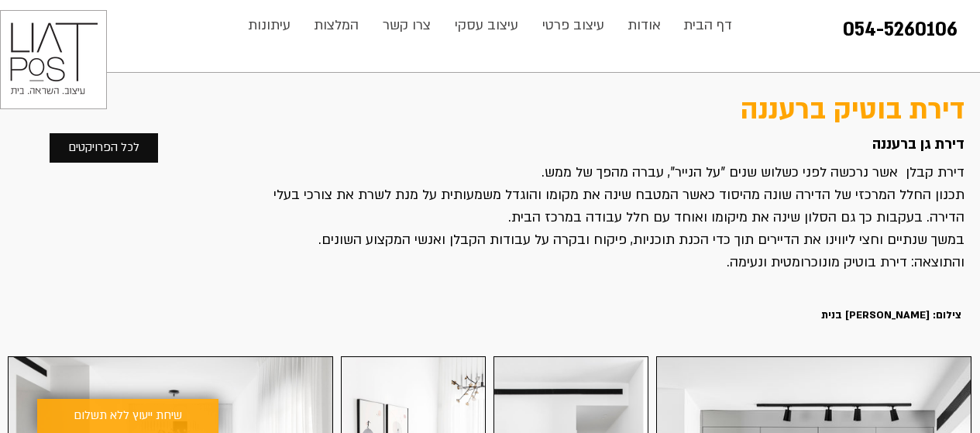 This screenshot has width=980, height=433. What do you see at coordinates (613, 262) in the screenshot?
I see `h3: והתוצאה: דירת בוטיק מונוכרומטית ונעימה.` at bounding box center [613, 262].